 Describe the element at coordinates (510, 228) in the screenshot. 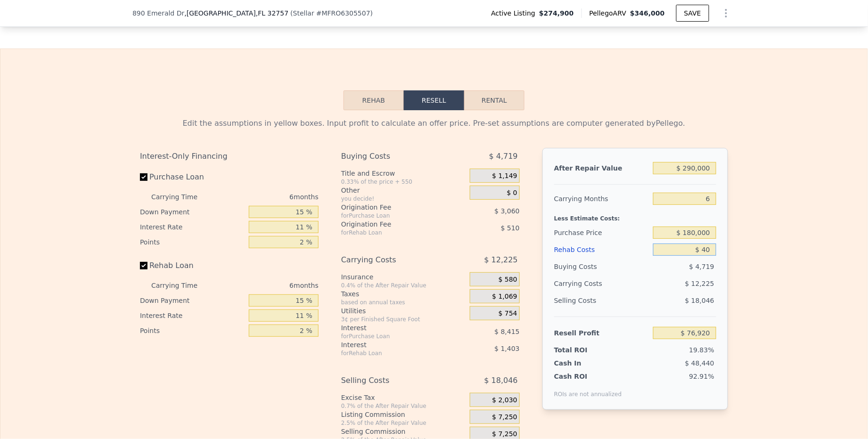

I see `span: $ 510` at that location.